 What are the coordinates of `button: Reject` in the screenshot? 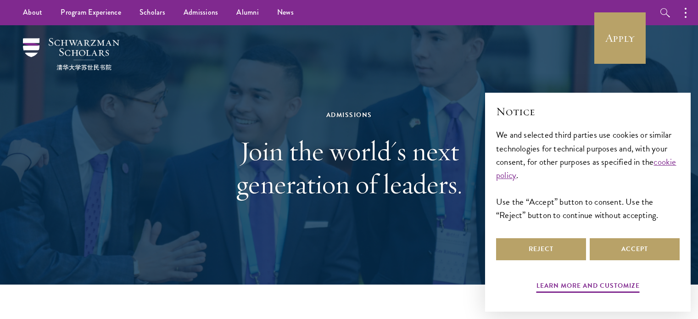 It's located at (541, 249).